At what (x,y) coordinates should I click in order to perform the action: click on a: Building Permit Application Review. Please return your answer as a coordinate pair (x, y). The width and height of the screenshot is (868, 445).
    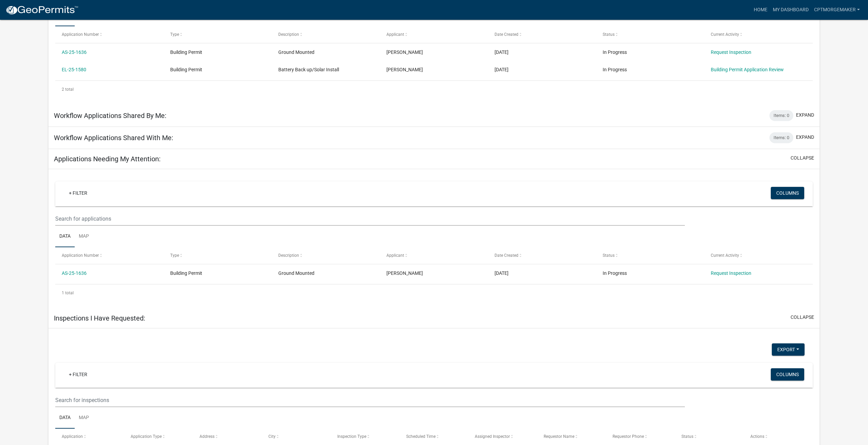
    Looking at the image, I should click on (748, 69).